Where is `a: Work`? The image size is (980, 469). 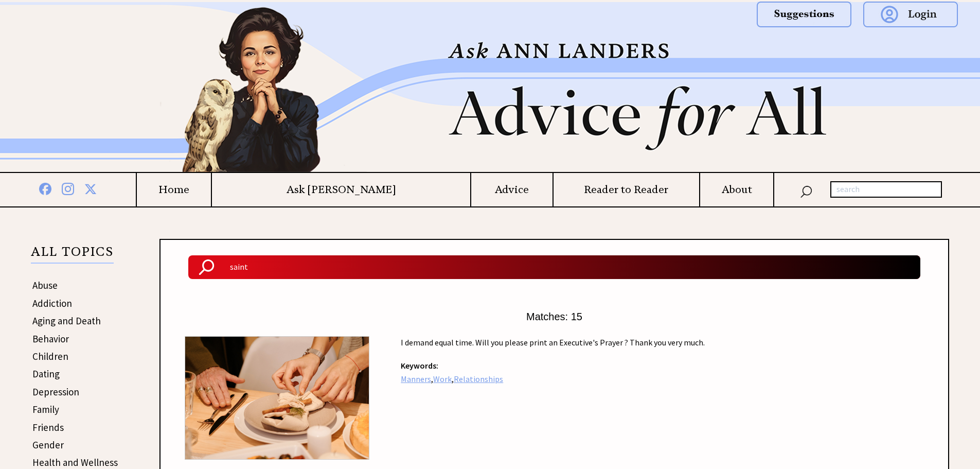
a: Work is located at coordinates (442, 379).